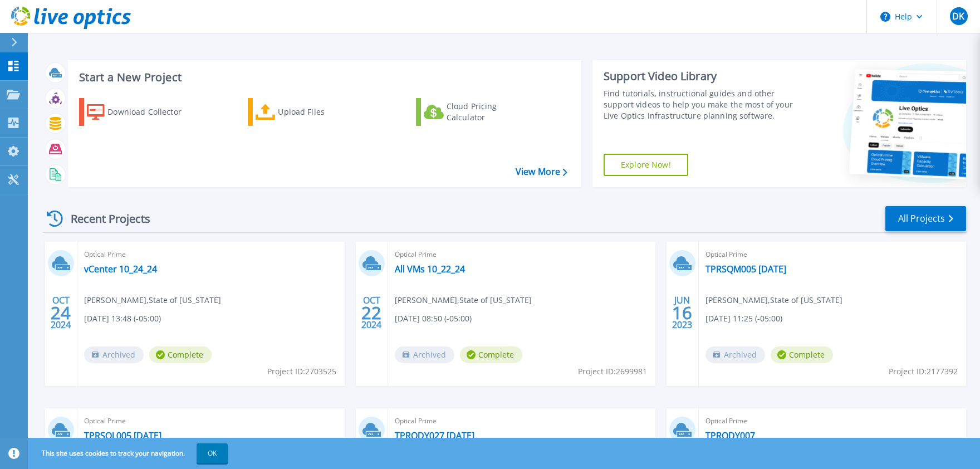  Describe the element at coordinates (958, 16) in the screenshot. I see `span: DK` at that location.